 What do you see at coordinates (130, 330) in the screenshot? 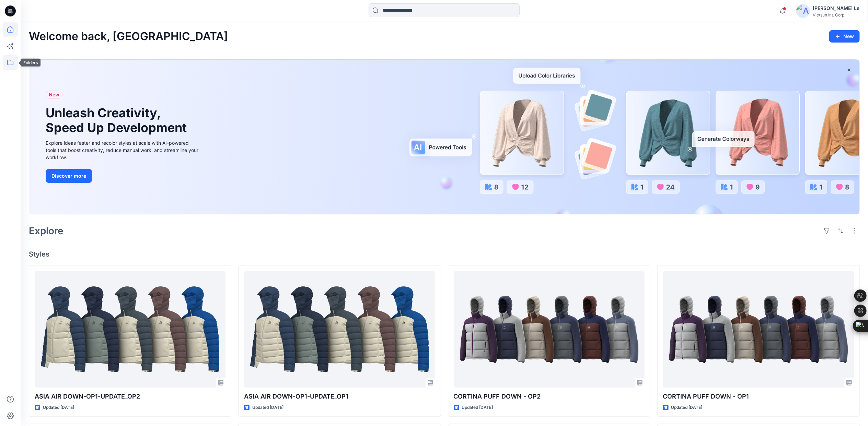
I see `a: ASIA AIR DOWN-OP1-UPDATE_OP2` at bounding box center [130, 330].